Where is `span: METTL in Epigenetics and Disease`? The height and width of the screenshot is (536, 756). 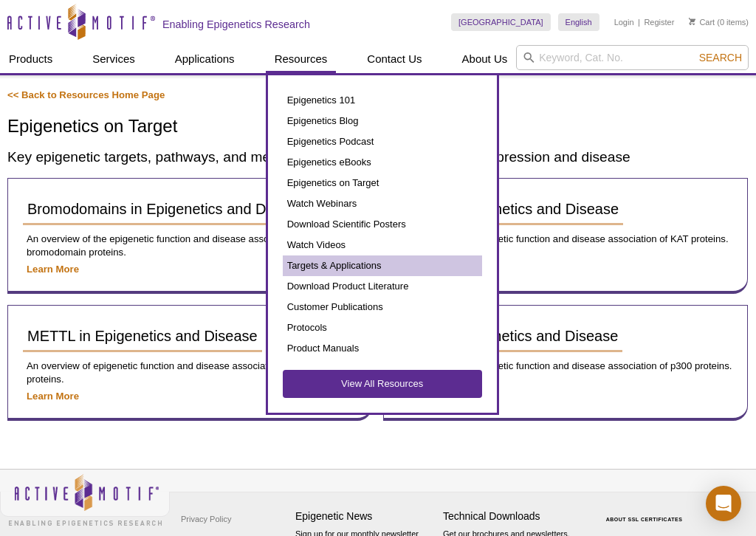
span: METTL in Epigenetics and Disease is located at coordinates (143, 336).